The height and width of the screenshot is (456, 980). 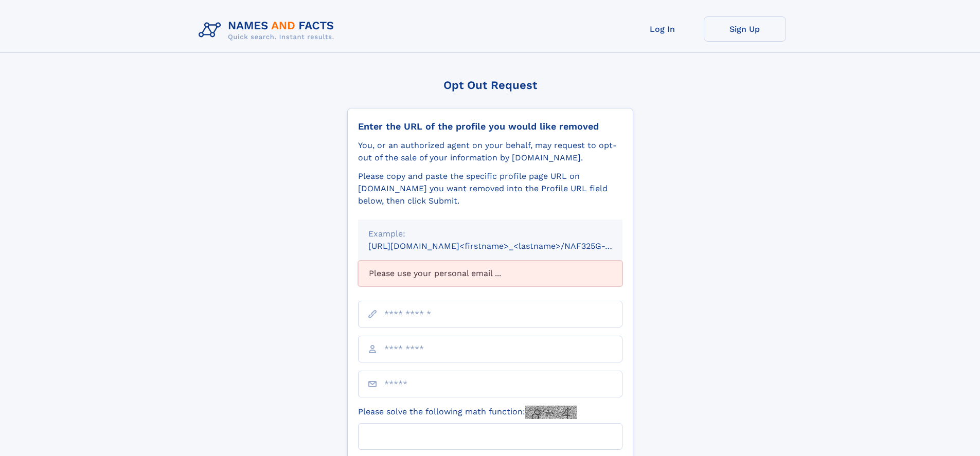 What do you see at coordinates (490, 152) in the screenshot?
I see `div: You, or an authorized agent on your behalf, may request to opt-out of the sale of your informatio...` at bounding box center [490, 152].